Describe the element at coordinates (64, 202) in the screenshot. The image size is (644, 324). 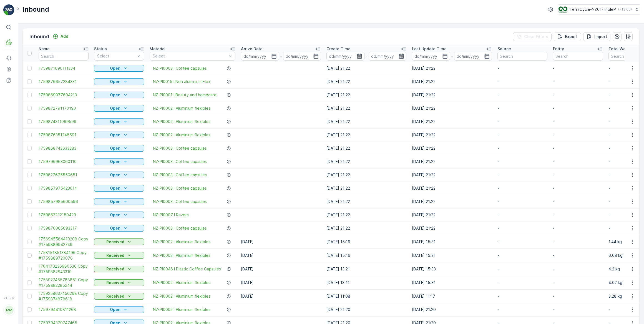
I see `span: 1759857985600596` at that location.